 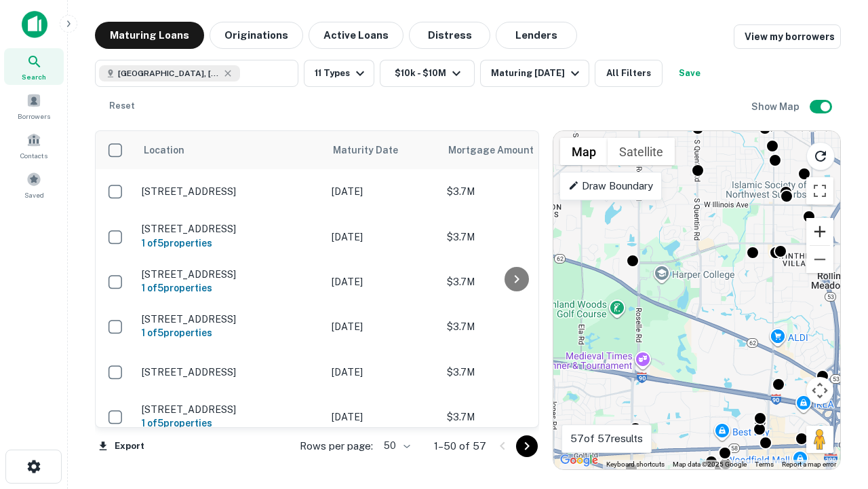 What do you see at coordinates (820, 191) in the screenshot?
I see `button: Toggle fullscreen view` at bounding box center [820, 191].